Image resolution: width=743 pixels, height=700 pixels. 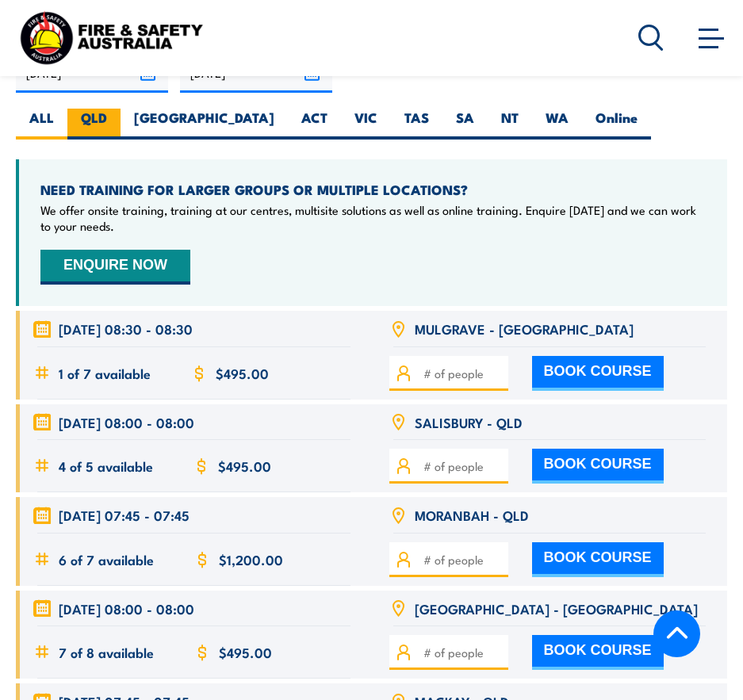 I want to click on span: 1 of 7 available, so click(x=105, y=372).